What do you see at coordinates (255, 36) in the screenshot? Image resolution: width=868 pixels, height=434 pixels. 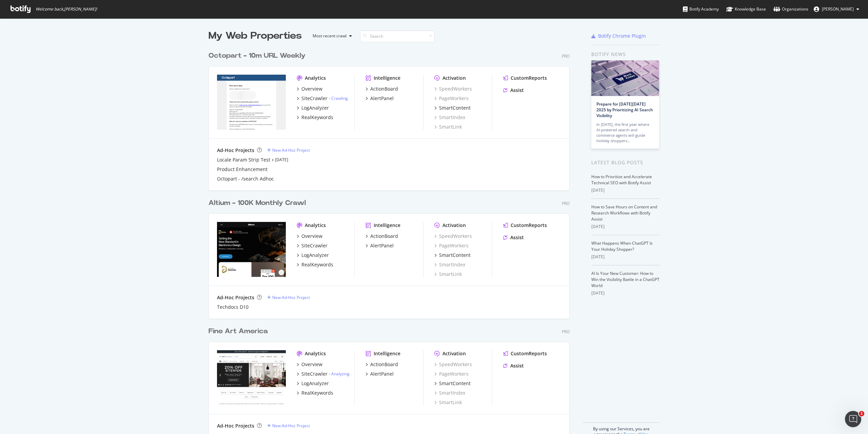 I see `div: My Web Properties` at bounding box center [255, 36].